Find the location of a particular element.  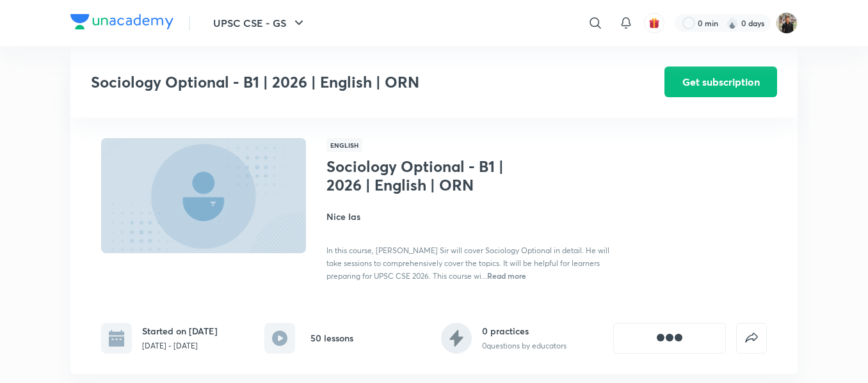

a: Company Logo is located at coordinates (122, 23).